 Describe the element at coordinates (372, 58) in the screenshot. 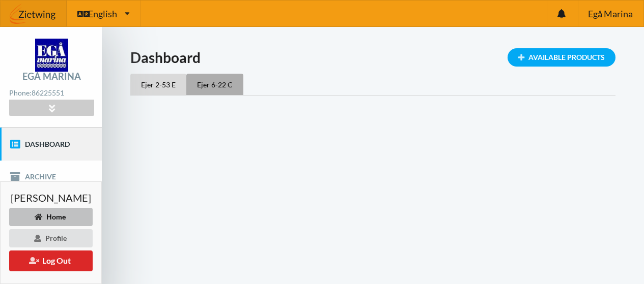

I see `h1: Dashboard` at that location.